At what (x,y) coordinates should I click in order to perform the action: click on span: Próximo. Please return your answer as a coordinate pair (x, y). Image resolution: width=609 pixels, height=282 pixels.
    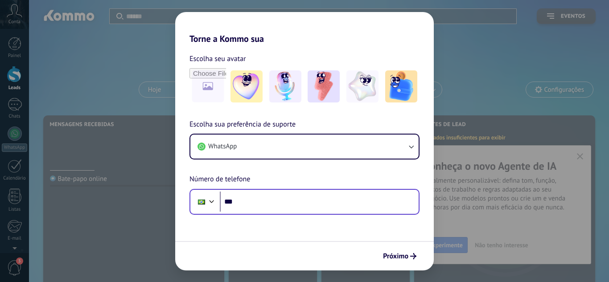
    Looking at the image, I should click on (396, 256).